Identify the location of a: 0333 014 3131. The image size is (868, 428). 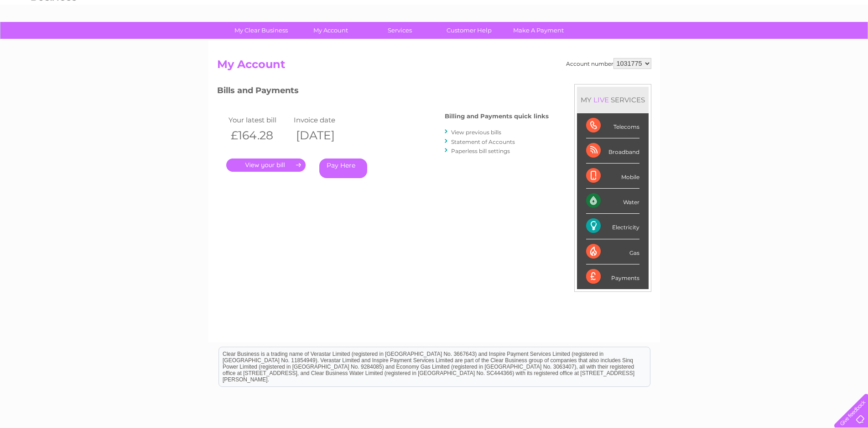
(727, 10).